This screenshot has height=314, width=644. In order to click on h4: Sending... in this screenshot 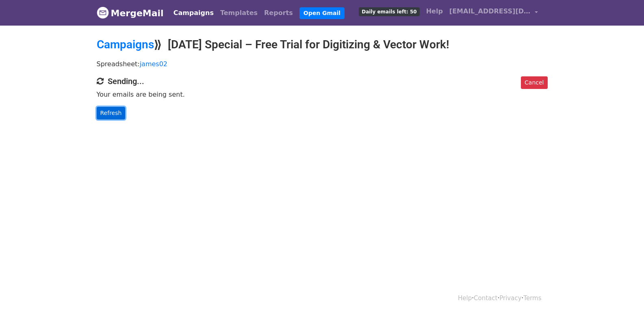, I will do `click(322, 81)`.